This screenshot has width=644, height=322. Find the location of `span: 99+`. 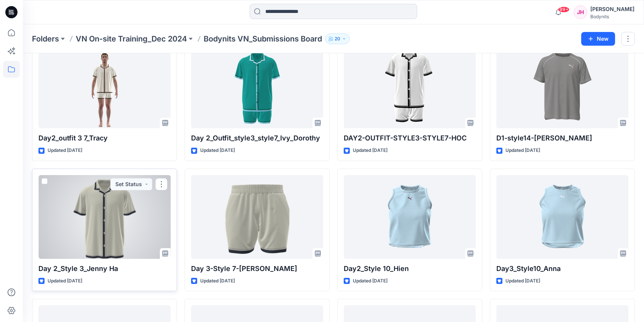

span: 99+ is located at coordinates (563, 10).